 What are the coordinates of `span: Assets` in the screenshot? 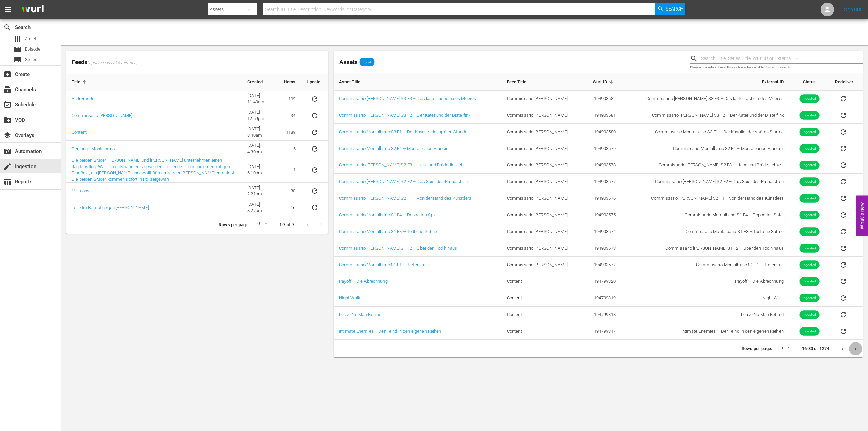 It's located at (348, 63).